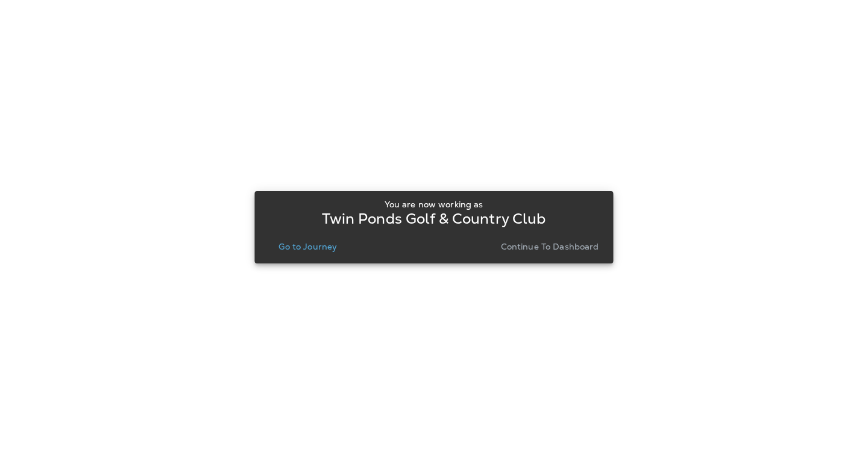  What do you see at coordinates (550, 246) in the screenshot?
I see `button: Continue to Dashboard` at bounding box center [550, 246].